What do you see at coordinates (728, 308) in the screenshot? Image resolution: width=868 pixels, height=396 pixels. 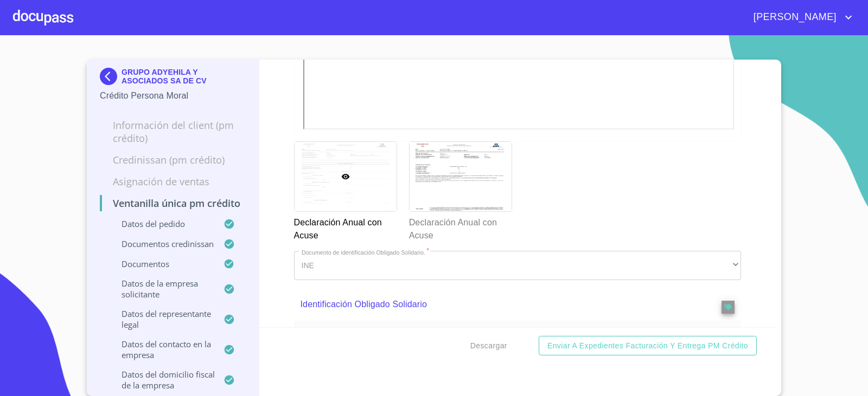 I see `button: reject` at bounding box center [728, 308].